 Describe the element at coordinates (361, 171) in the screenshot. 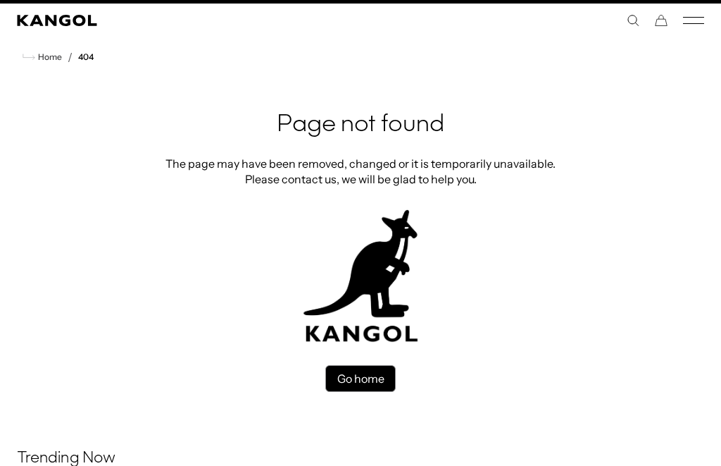

I see `p: The page may have been removed, changed or it is temporarily unavailable. Please contact us, we w...` at that location.